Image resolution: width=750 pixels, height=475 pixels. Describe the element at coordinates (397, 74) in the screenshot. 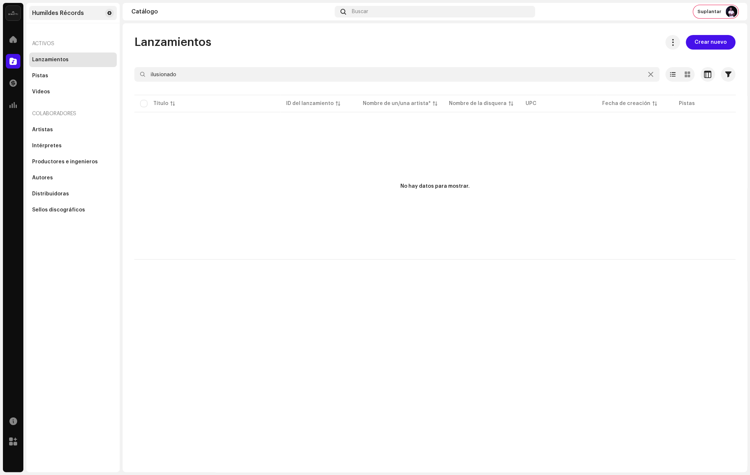

I see `input: Buscar` at that location.